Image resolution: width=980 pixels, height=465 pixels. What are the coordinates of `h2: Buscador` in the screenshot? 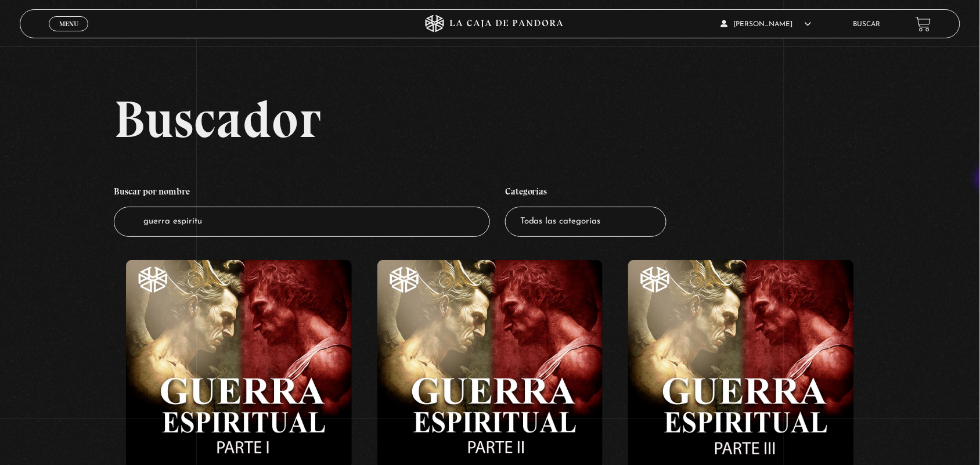 It's located at (537, 119).